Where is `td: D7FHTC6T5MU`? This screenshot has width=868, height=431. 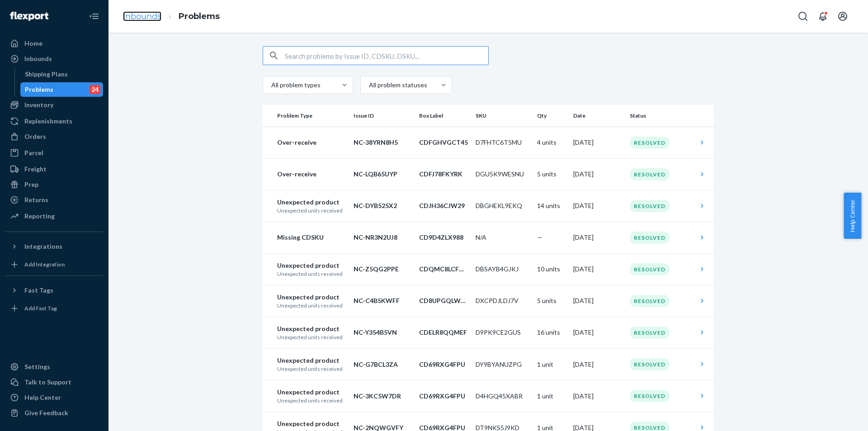
td: D7FHTC6T5MU is located at coordinates (502, 143).